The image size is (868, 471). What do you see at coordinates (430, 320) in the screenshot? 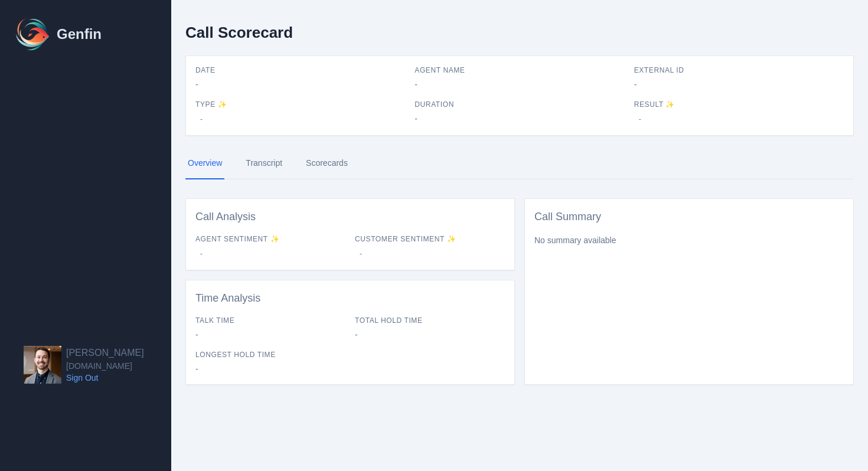
I see `span: Total Hold Time` at bounding box center [430, 320].